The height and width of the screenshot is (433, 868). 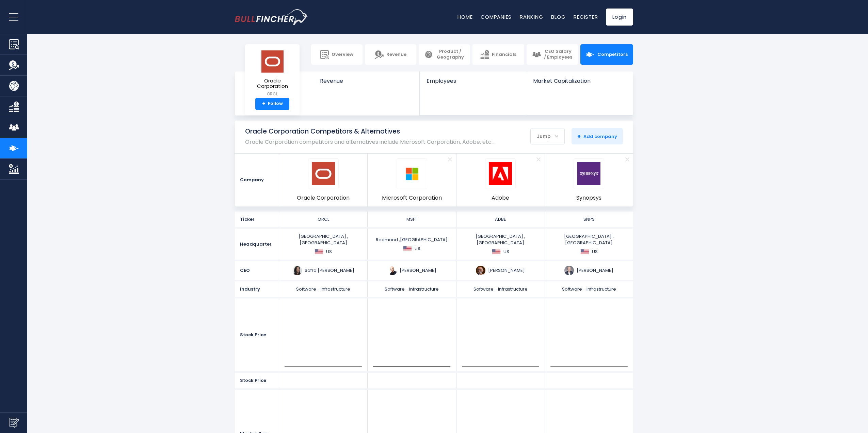 What do you see at coordinates (500, 173) in the screenshot?
I see `img: ADBE logo` at bounding box center [500, 173].